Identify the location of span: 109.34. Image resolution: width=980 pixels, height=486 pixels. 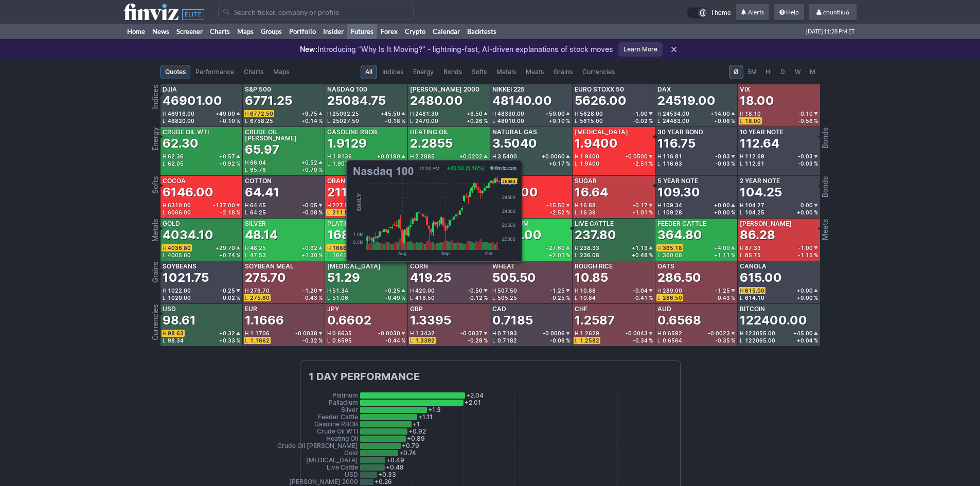
(672, 205).